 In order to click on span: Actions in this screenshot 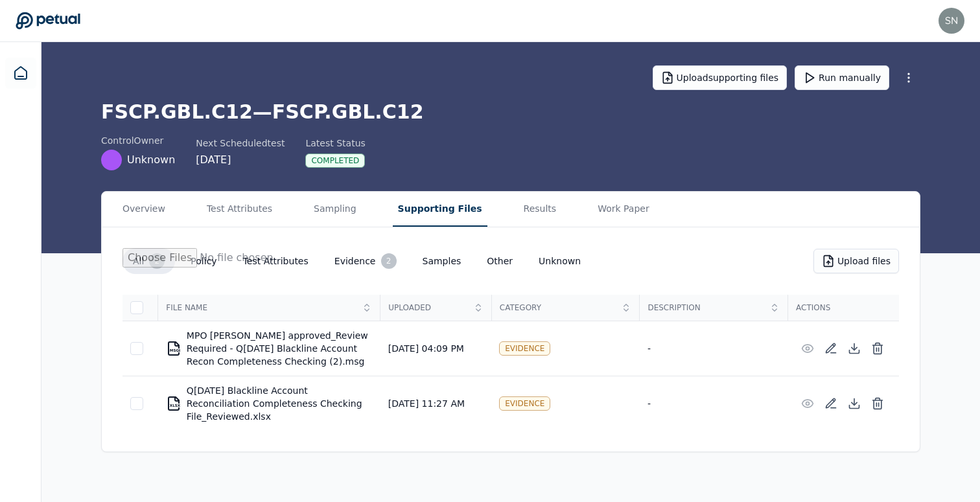, I will do `click(843, 308)`.